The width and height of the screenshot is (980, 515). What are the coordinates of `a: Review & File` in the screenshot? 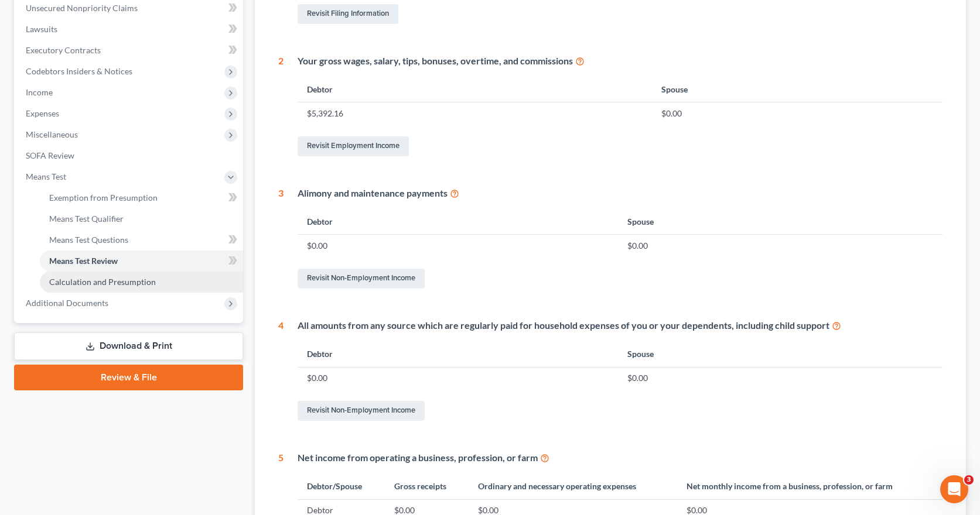 It's located at (129, 378).